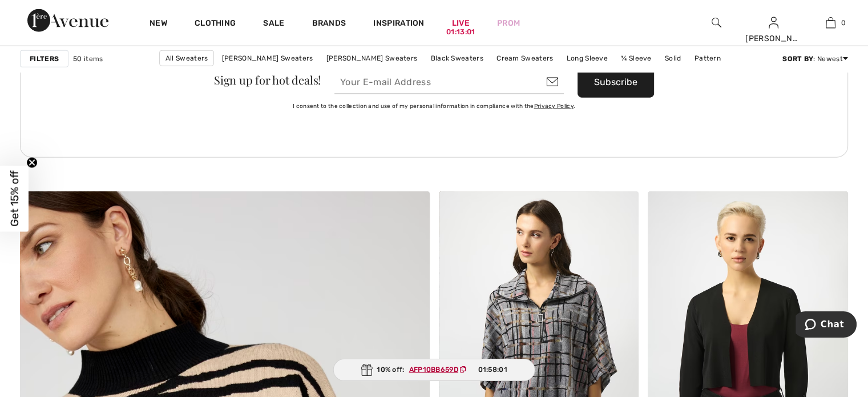 The image size is (868, 397). What do you see at coordinates (672, 58) in the screenshot?
I see `a: Solid` at bounding box center [672, 58].